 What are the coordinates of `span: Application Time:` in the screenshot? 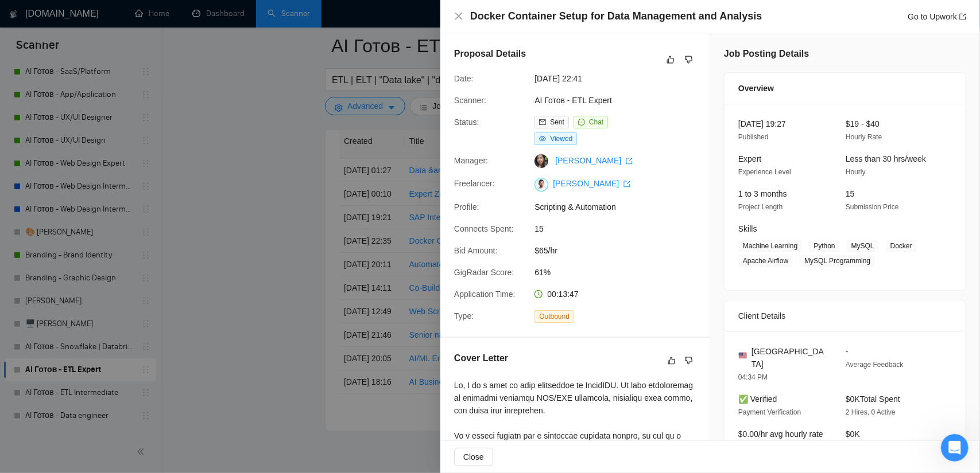 It's located at (485, 294).